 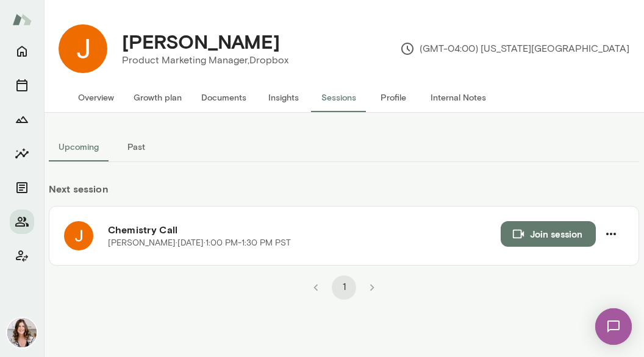 I want to click on button: Members, so click(x=22, y=222).